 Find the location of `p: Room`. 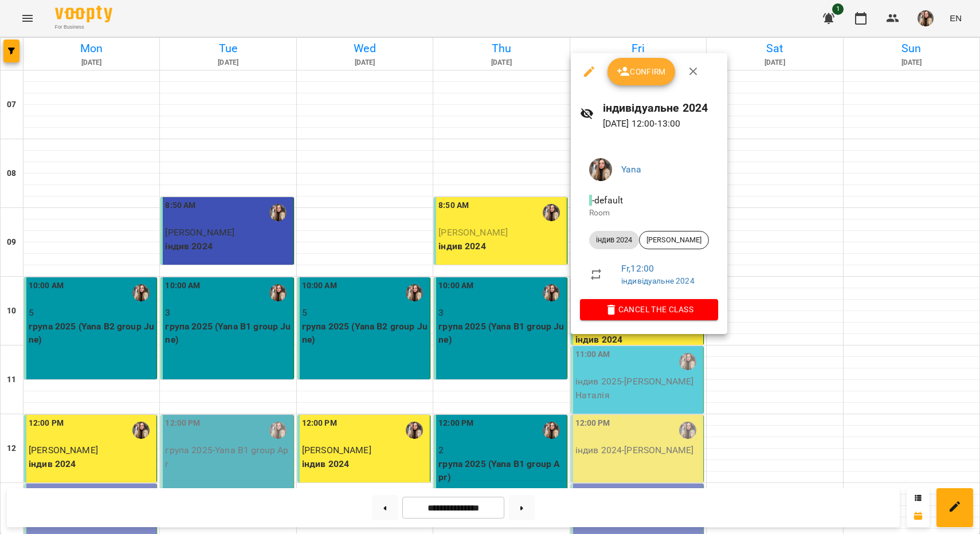

p: Room is located at coordinates (649, 213).